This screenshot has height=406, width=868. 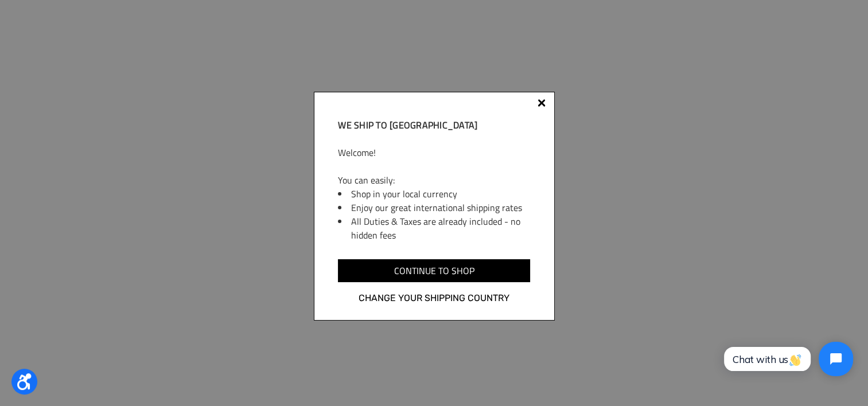 I want to click on li: Shop in your local currency, so click(x=440, y=194).